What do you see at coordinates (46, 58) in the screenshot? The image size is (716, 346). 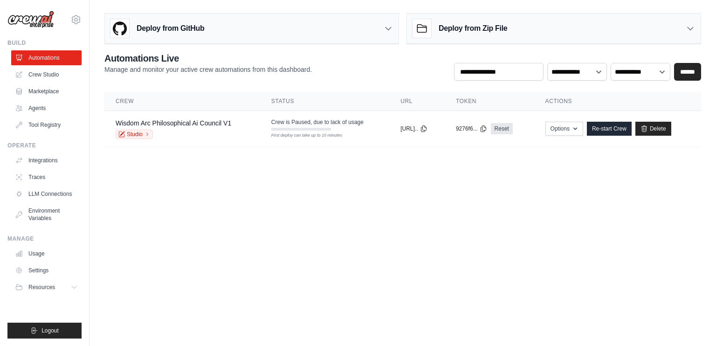 I see `a: Automations` at bounding box center [46, 58].